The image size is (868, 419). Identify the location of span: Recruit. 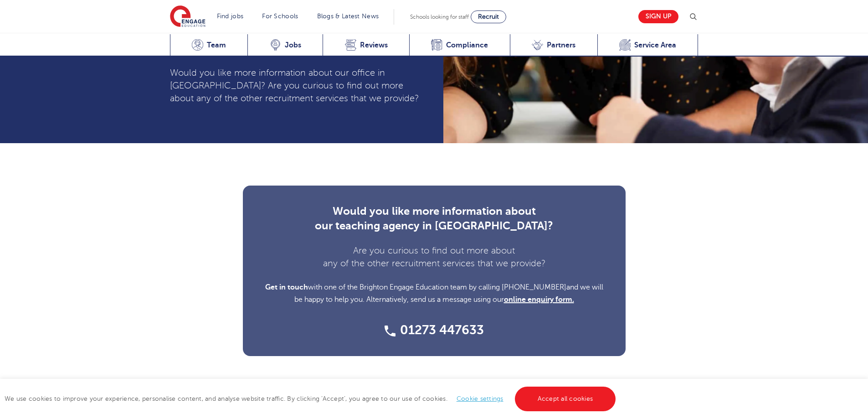
(489, 16).